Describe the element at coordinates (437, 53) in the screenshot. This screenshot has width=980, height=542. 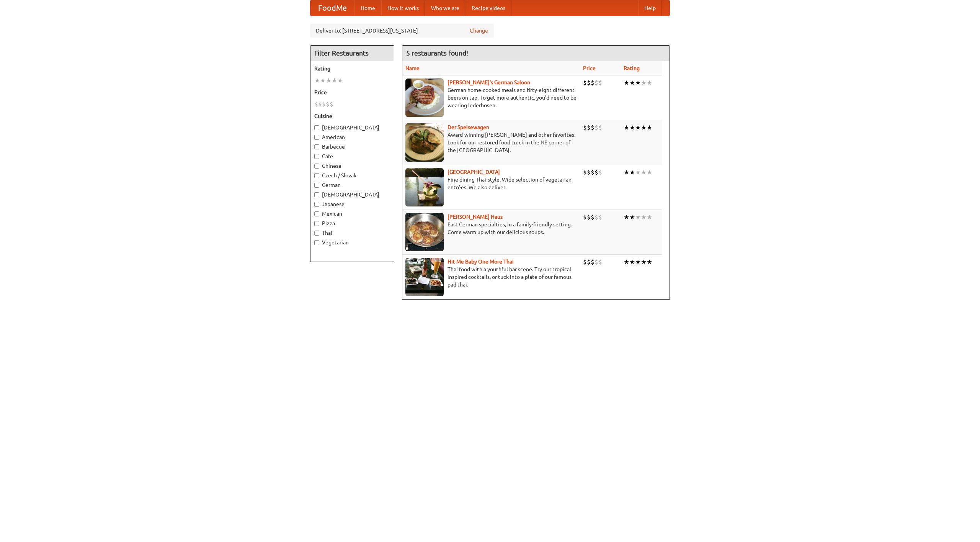
I see `ng-pluralize: 5 restaurants found!` at that location.